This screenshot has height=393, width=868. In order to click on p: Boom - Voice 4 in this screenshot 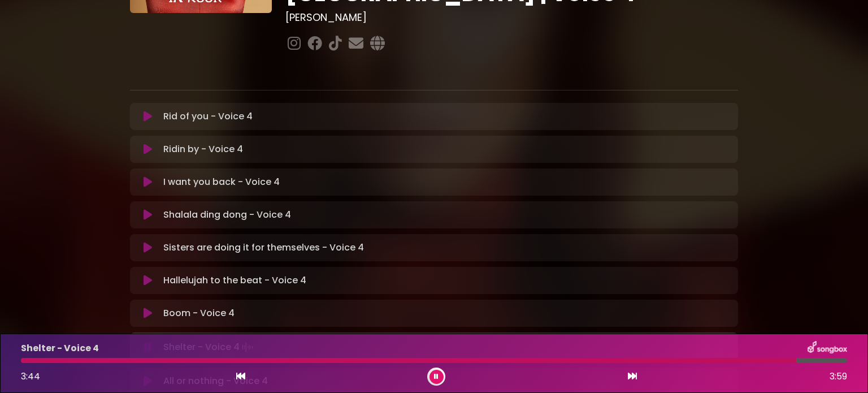, I will do `click(199, 313)`.